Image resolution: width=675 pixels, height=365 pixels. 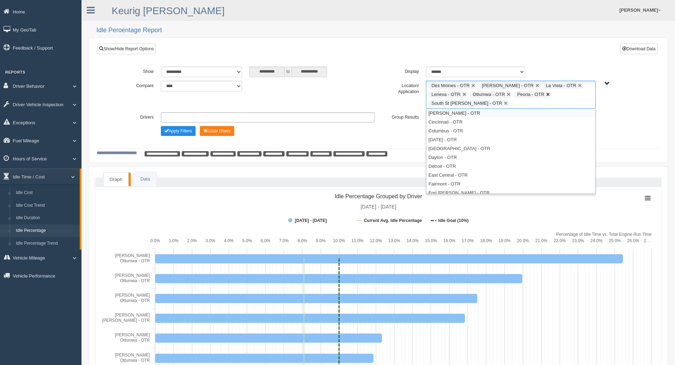 What do you see at coordinates (302, 241) in the screenshot?
I see `text: 8.0%` at bounding box center [302, 241].